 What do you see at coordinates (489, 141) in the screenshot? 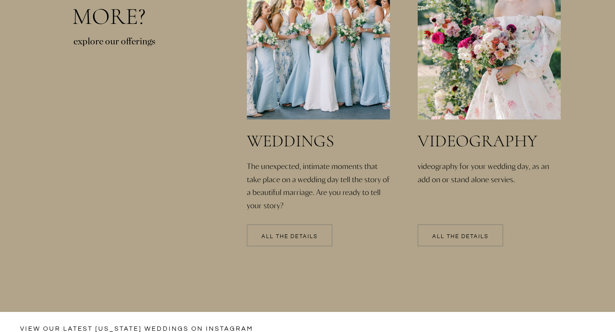
I see `a: videography` at bounding box center [489, 141].